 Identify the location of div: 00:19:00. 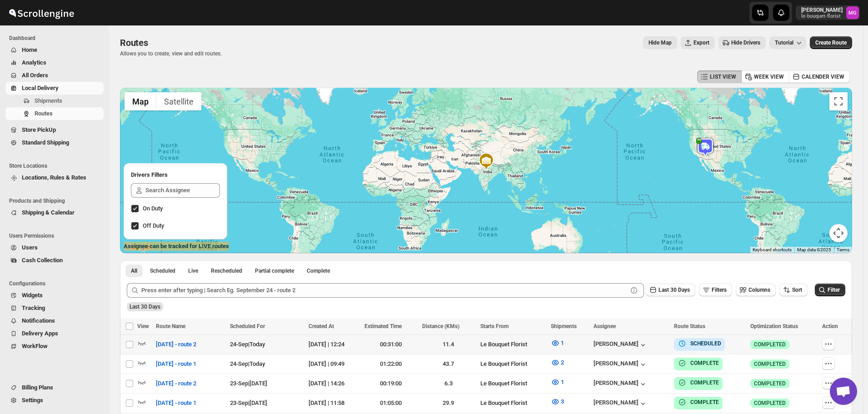
(390, 384).